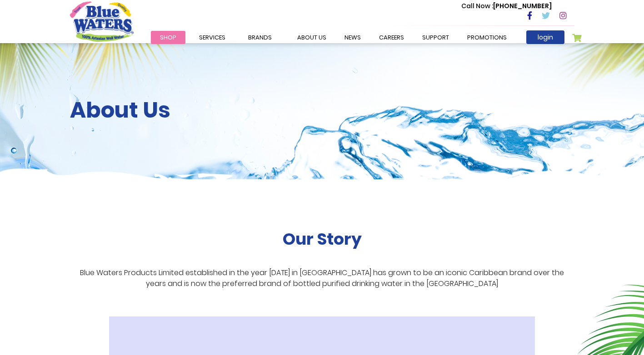  I want to click on h2: Our Story, so click(322, 239).